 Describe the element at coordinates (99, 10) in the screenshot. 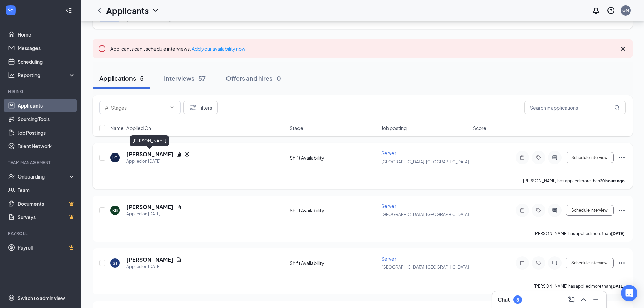

I see `svg: ChevronLeft` at that location.